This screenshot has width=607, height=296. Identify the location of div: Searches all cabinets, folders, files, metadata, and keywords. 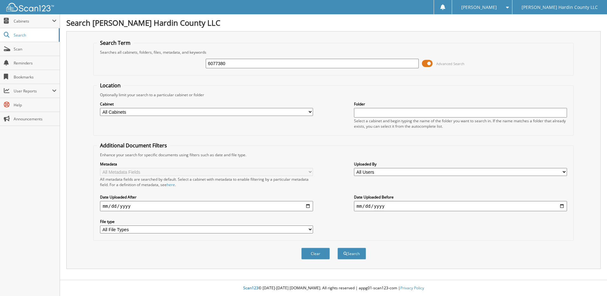
(333, 52).